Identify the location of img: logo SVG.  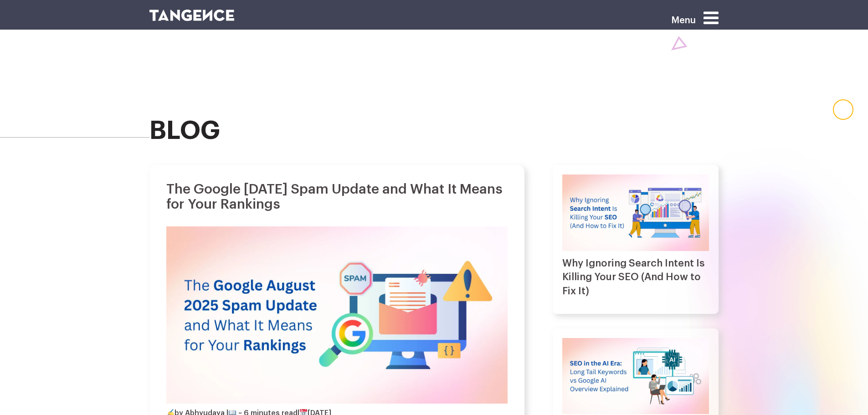
(192, 15).